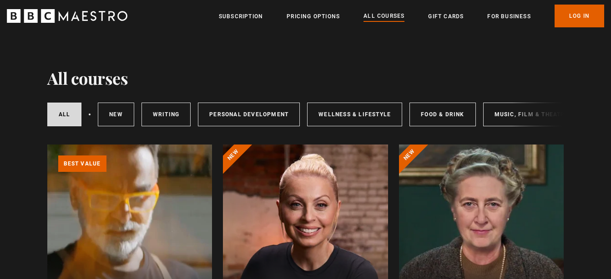 The image size is (611, 279). What do you see at coordinates (249, 114) in the screenshot?
I see `a: Personal Development` at bounding box center [249, 114].